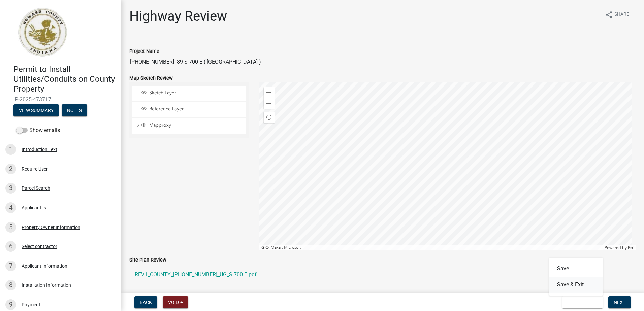 The width and height of the screenshot is (644, 311). I want to click on span: Expand, so click(138, 125).